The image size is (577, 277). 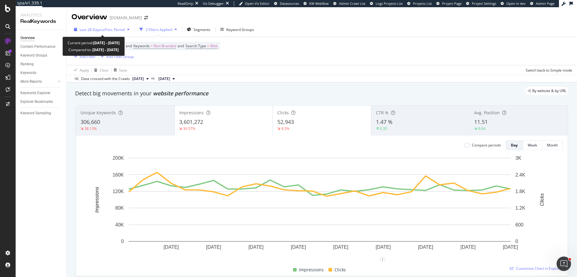 I want to click on text: 200K, so click(x=118, y=158).